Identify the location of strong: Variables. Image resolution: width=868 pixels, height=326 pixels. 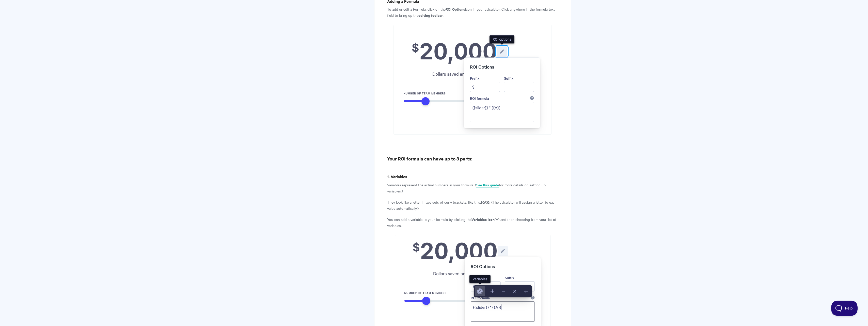
(479, 219).